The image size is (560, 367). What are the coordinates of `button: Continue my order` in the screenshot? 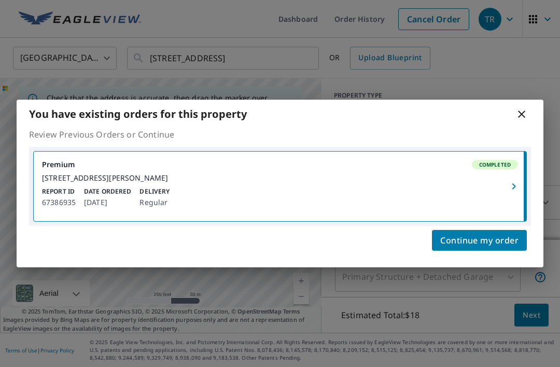 It's located at (479, 240).